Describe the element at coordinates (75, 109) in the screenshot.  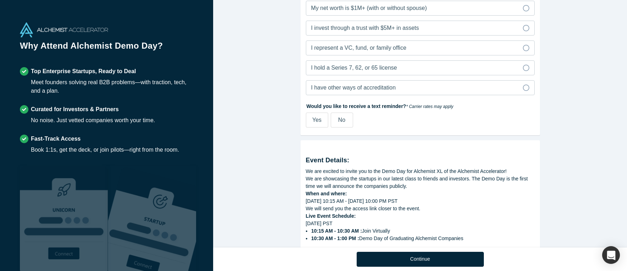
I see `strong: Curated for Investors & Partners` at that location.